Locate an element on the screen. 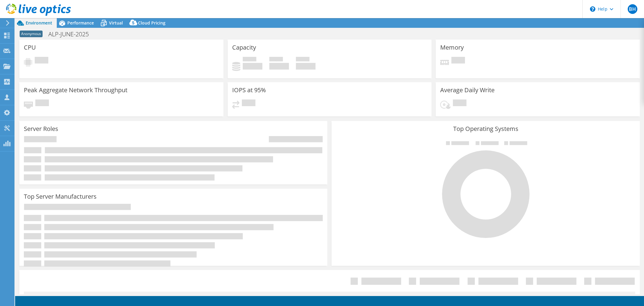 The image size is (644, 306). h3: CPU is located at coordinates (30, 48).